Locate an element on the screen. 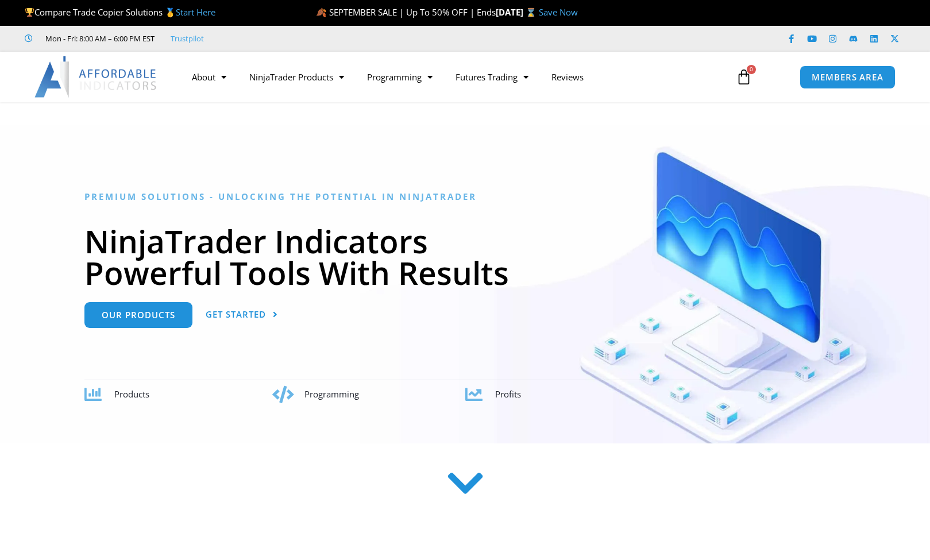 This screenshot has width=930, height=560. span: Programming is located at coordinates (331, 394).